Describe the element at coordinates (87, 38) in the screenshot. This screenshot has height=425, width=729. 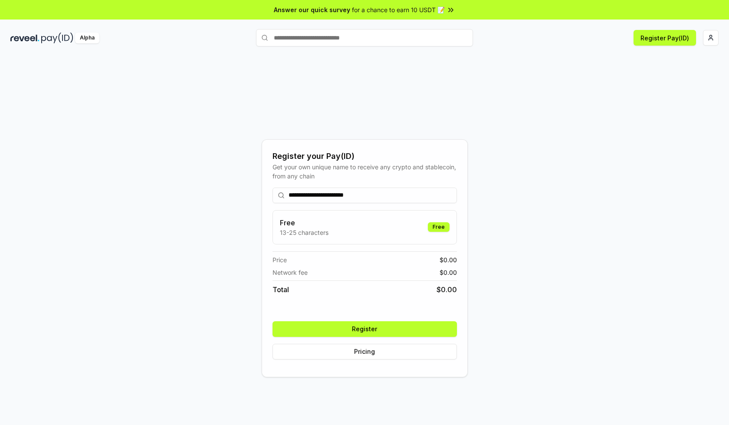
I see `div: Alpha` at that location.